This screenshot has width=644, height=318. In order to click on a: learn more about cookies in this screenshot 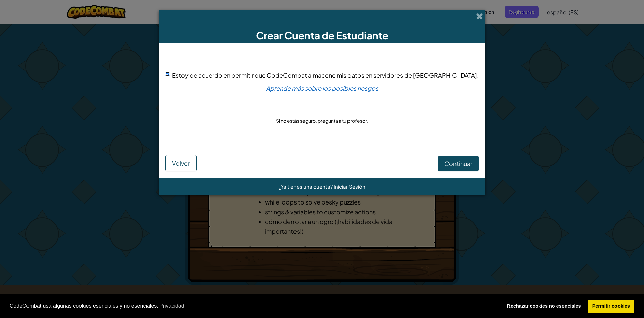, I will do `click(172, 306)`.